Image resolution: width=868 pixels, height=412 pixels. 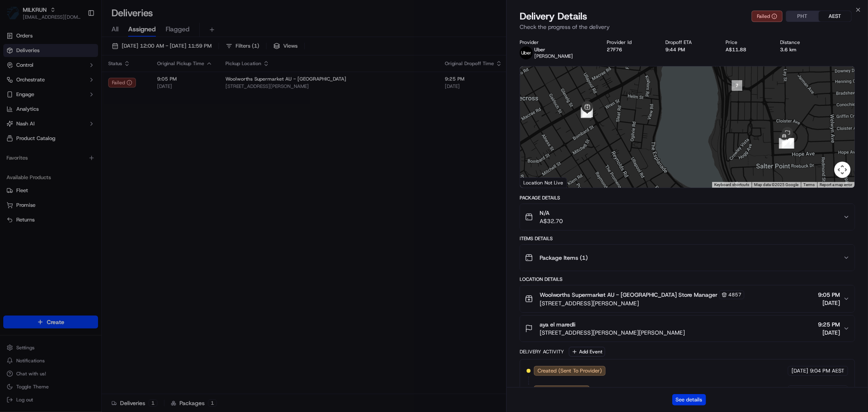 I want to click on a: Report a map error, so click(x=836, y=184).